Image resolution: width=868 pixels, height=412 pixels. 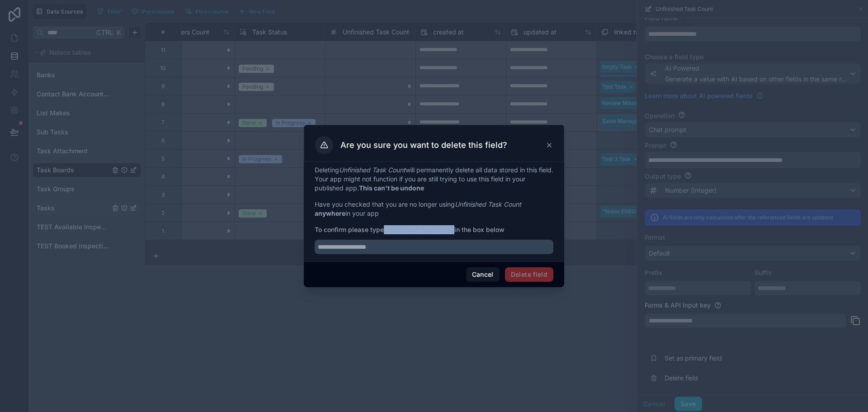 What do you see at coordinates (419, 229) in the screenshot?
I see `strong: Unfinished Task Count` at bounding box center [419, 229].